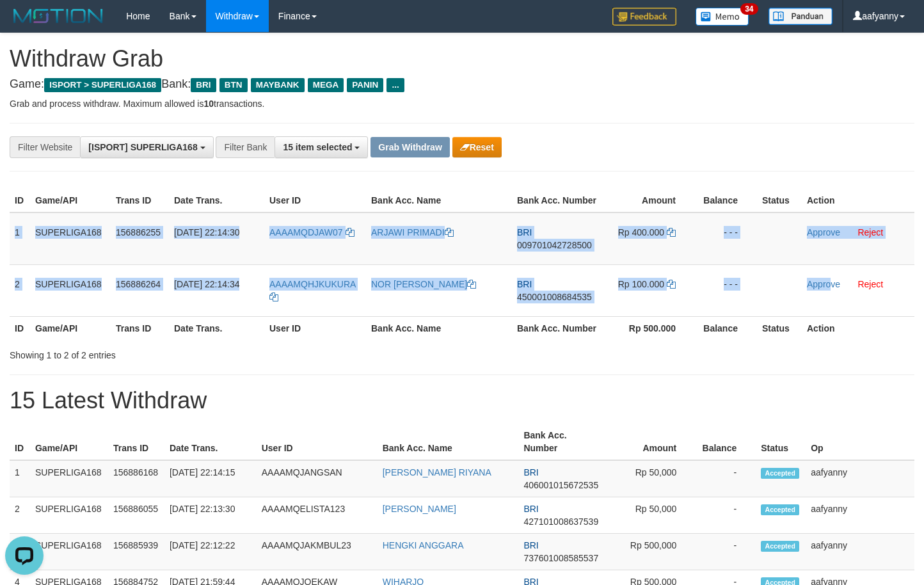  I want to click on span: 156886255, so click(138, 232).